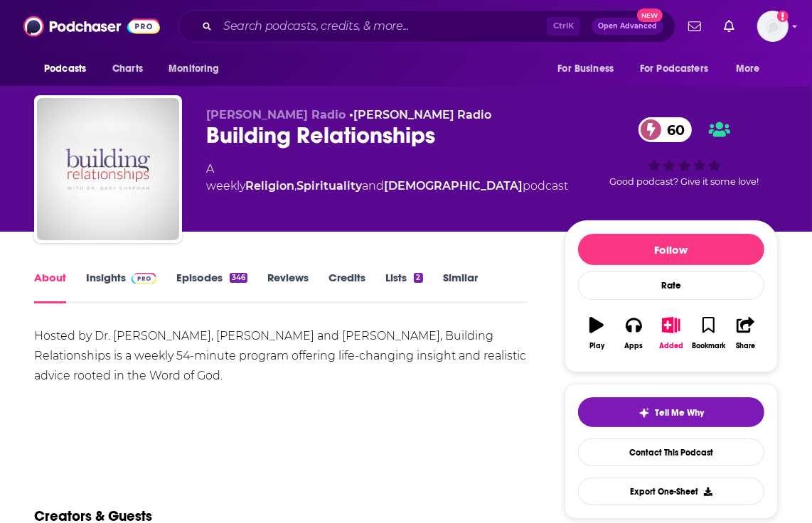 This screenshot has height=523, width=812. Describe the element at coordinates (671, 452) in the screenshot. I see `a: Contact This Podcast` at that location.